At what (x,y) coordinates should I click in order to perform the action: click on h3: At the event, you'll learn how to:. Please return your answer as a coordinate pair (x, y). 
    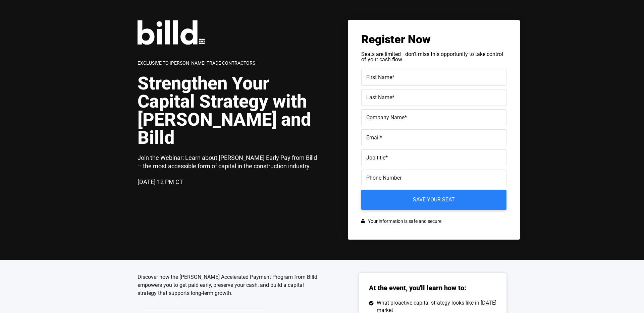
    Looking at the image, I should click on (417, 288).